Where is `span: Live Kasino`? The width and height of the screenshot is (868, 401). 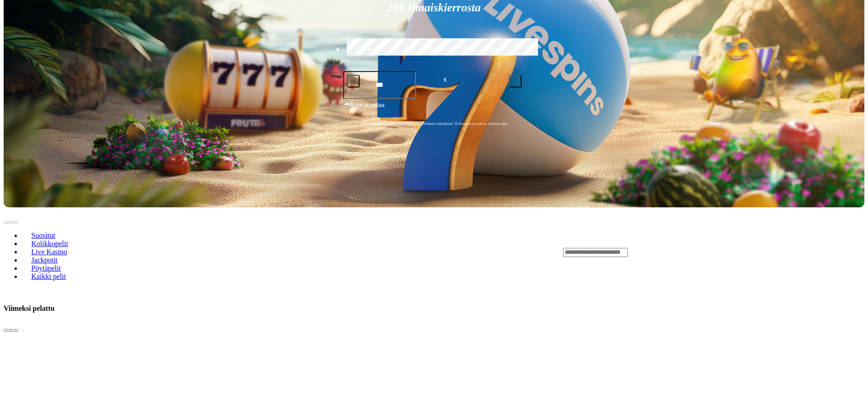
span: Live Kasino is located at coordinates (50, 251).